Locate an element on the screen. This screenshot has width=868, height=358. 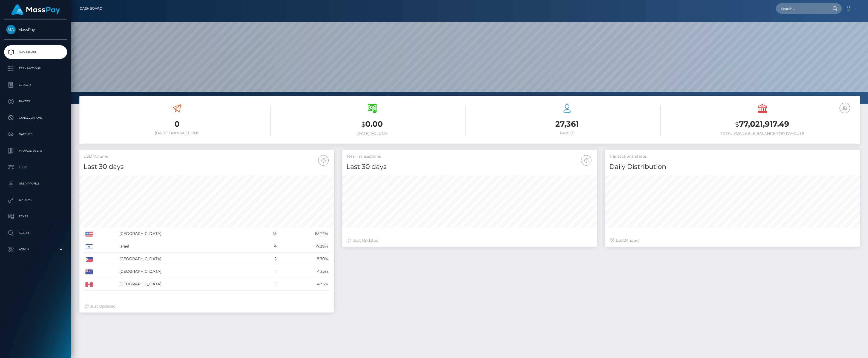
a: Batches is located at coordinates (35, 135).